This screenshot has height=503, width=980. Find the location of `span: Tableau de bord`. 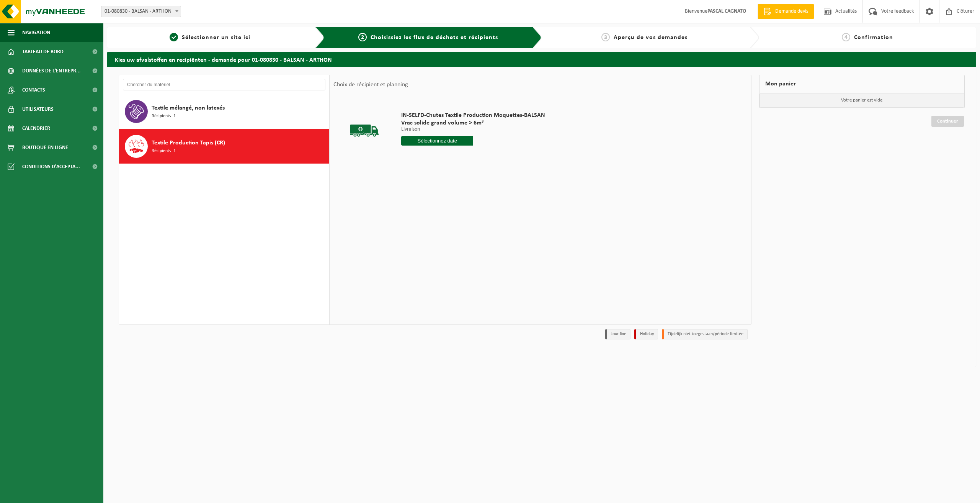

span: Tableau de bord is located at coordinates (43, 51).